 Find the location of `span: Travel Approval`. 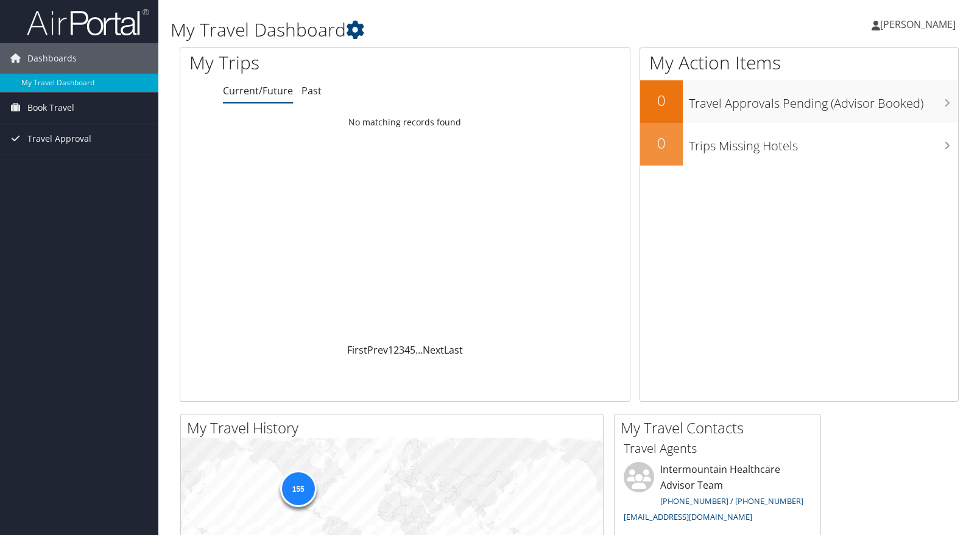

span: Travel Approval is located at coordinates (59, 139).